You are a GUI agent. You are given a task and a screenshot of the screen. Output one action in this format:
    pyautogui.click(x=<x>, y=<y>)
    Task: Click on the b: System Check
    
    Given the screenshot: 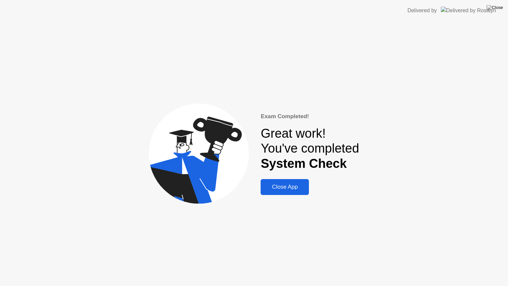 What is the action you would take?
    pyautogui.click(x=303, y=163)
    